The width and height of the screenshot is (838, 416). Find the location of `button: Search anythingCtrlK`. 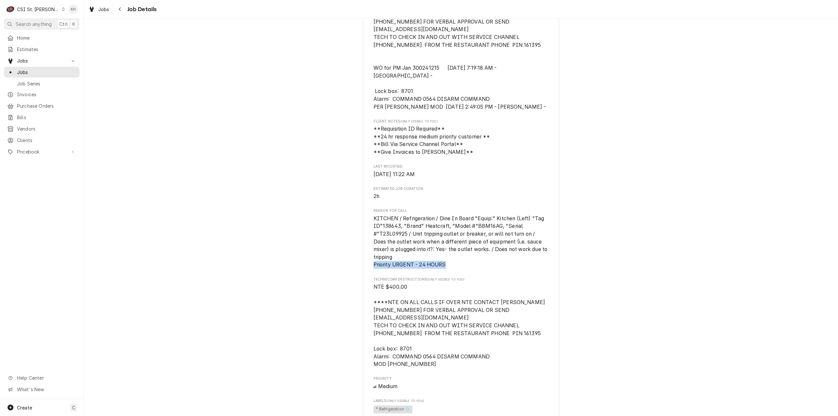

button: Search anythingCtrlK is located at coordinates (42, 24).